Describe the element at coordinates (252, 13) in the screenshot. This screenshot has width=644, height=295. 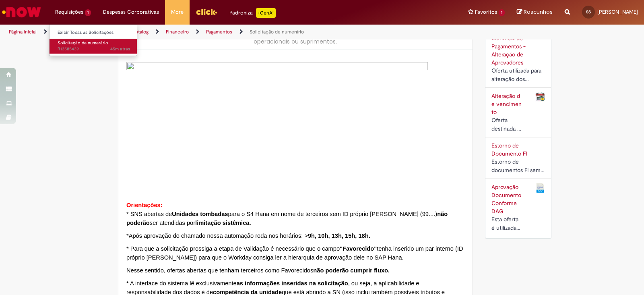
I see `div: Padroniza` at that location.